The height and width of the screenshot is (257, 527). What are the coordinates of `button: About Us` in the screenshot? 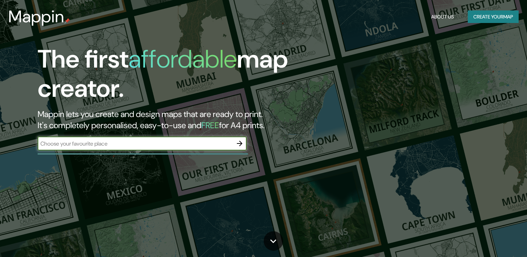 It's located at (442, 17).